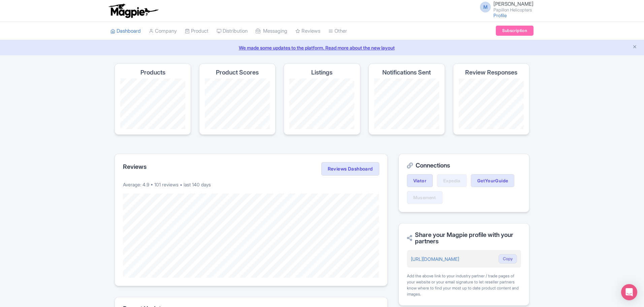 Image resolution: width=644 pixels, height=307 pixels. What do you see at coordinates (406, 73) in the screenshot?
I see `h4: Notifications Sent` at bounding box center [406, 73].